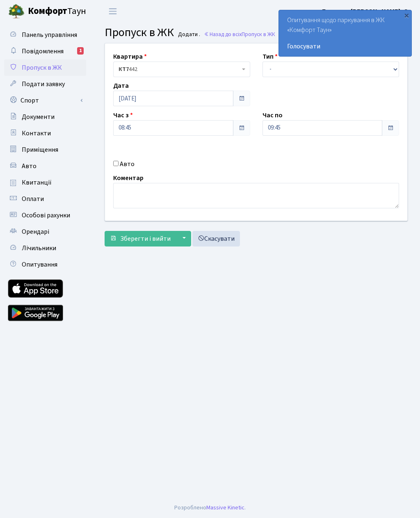 This screenshot has height=518, width=420. What do you see at coordinates (40, 150) in the screenshot?
I see `span: Приміщення` at bounding box center [40, 150].